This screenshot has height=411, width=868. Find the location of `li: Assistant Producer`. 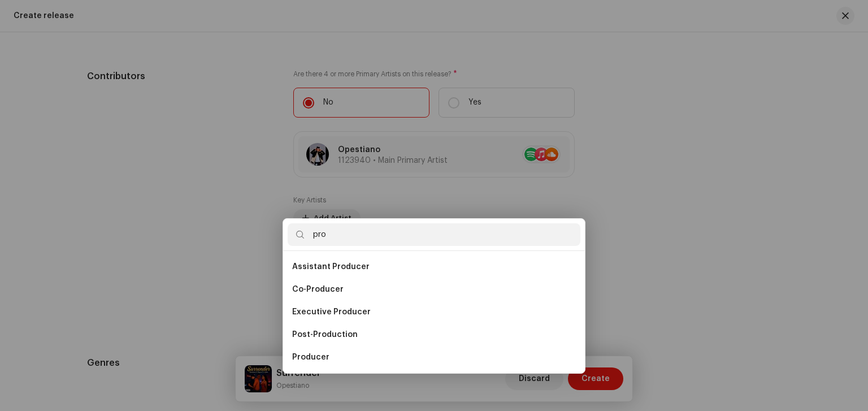

li: Assistant Producer is located at coordinates (434, 267).